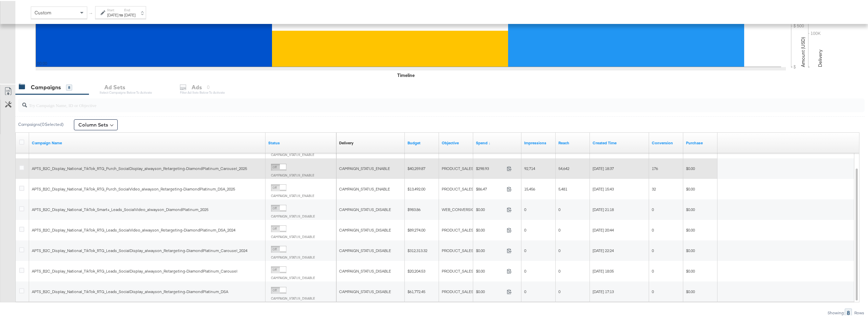  I want to click on span: $61,772.45, so click(416, 290).